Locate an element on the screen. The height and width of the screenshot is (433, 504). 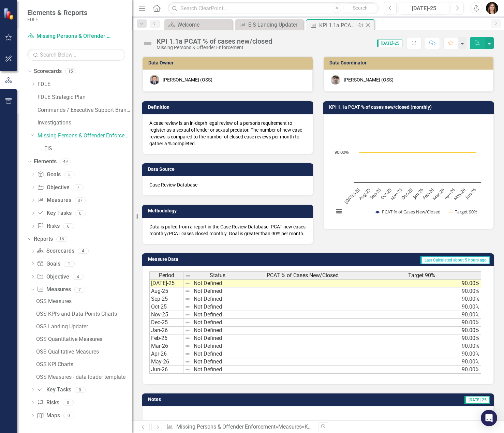
text: Oct-25 is located at coordinates (385, 194).